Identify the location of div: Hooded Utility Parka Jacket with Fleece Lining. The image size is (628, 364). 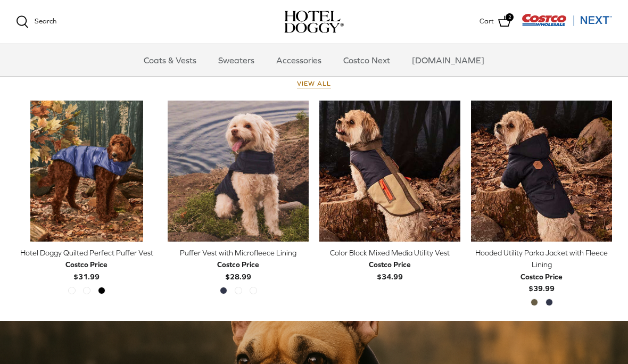
(542, 258).